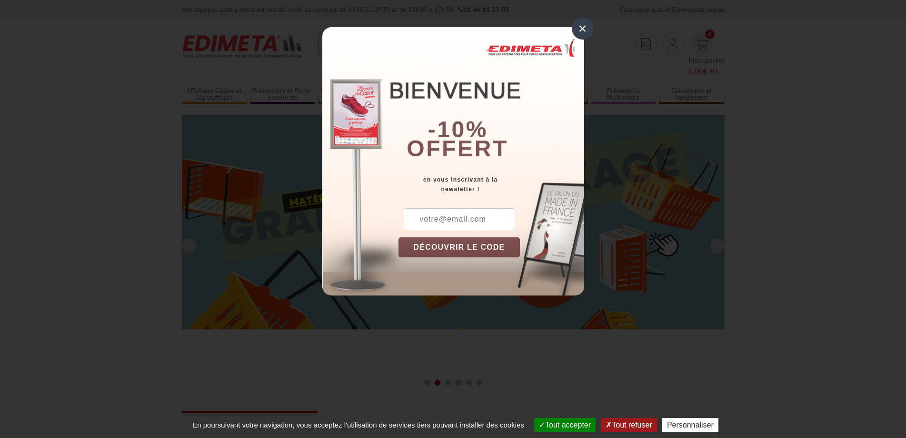  What do you see at coordinates (358, 424) in the screenshot?
I see `span: En poursuivant votre navigation, vous acceptez l'utilisation de services tiers pouvant installer ...` at bounding box center [358, 424].